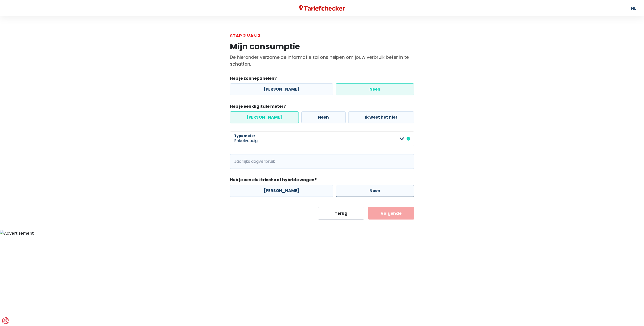 The width and height of the screenshot is (644, 326). What do you see at coordinates (237, 162) in the screenshot?
I see `span: kWh` at bounding box center [237, 162].